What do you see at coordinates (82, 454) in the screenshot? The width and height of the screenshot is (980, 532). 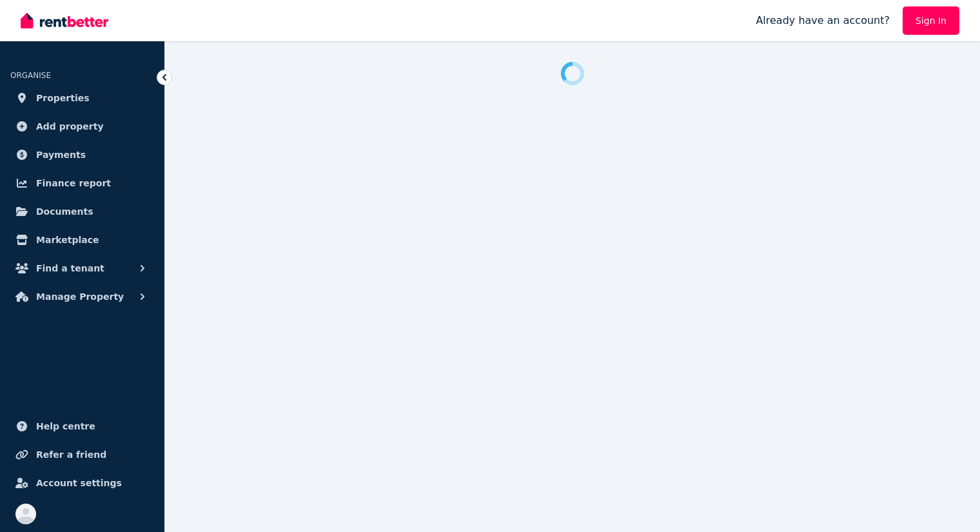 I see `a: Refer a friend` at bounding box center [82, 454].